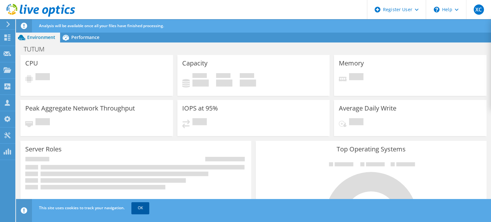 The width and height of the screenshot is (491, 222). What do you see at coordinates (37, 49) in the screenshot?
I see `h1: TUTUM` at bounding box center [37, 49].